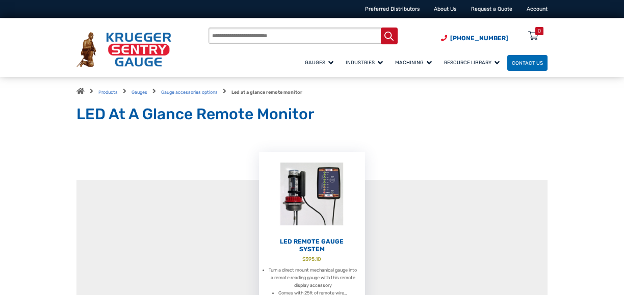  Describe the element at coordinates (124, 49) in the screenshot. I see `img: Krueger Sentry Gauge` at that location.